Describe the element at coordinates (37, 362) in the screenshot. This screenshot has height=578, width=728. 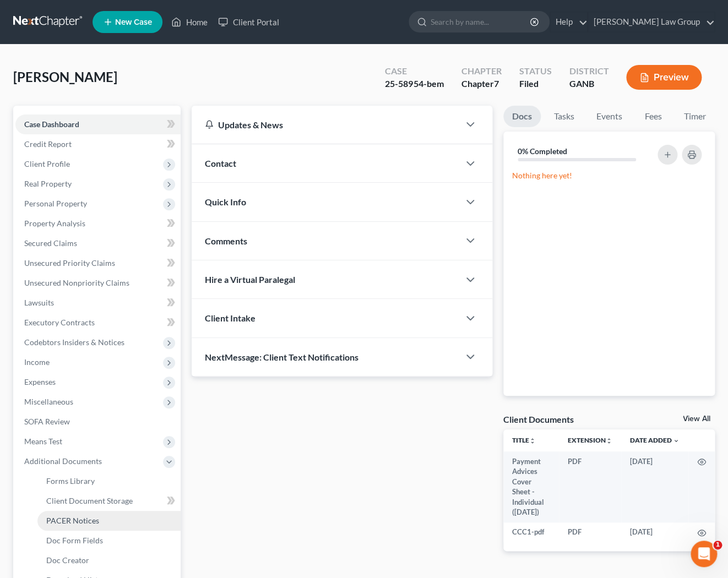
I see `span: Income` at that location.